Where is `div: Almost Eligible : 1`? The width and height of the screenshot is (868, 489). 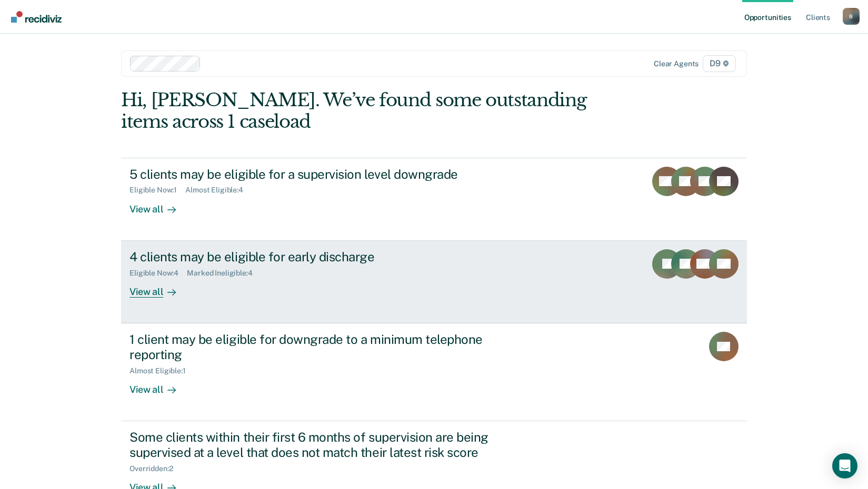
div: Almost Eligible : 1 is located at coordinates (161, 370).